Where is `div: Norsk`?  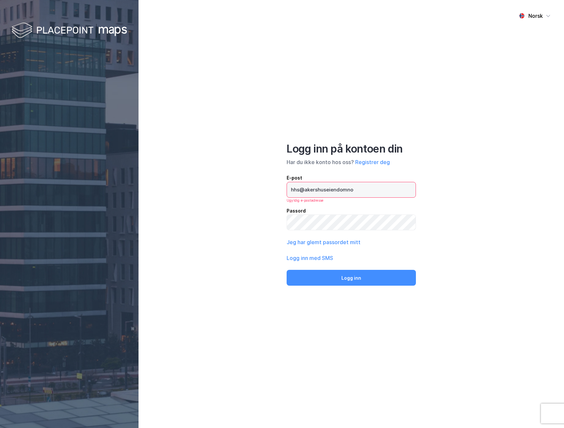
div: Norsk is located at coordinates (536, 16).